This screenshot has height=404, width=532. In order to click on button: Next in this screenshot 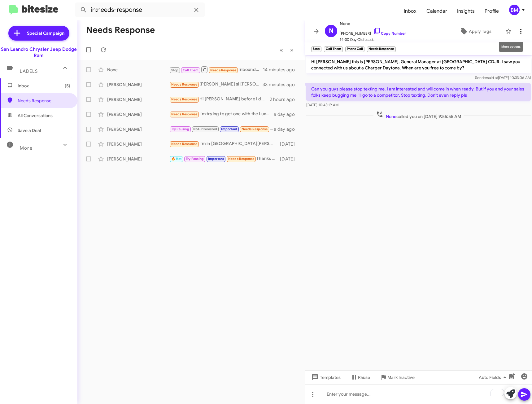, I will do `click(292, 50)`.